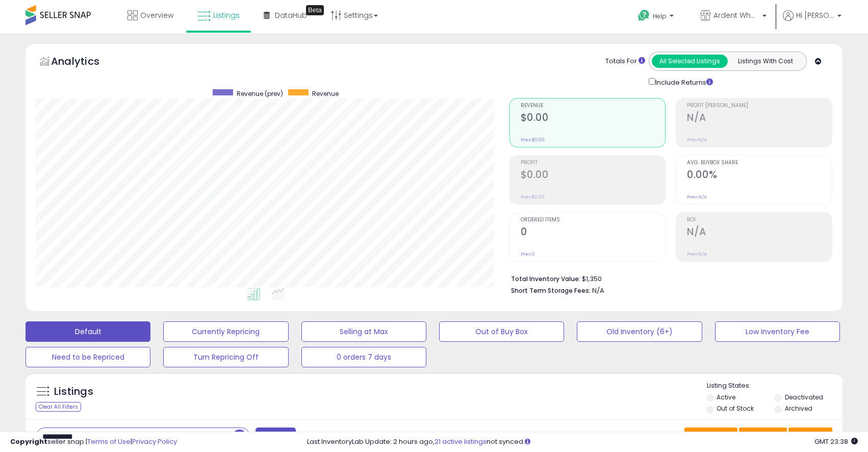 This screenshot has height=452, width=868. Describe the element at coordinates (364, 331) in the screenshot. I see `button: Selling at Max` at that location.